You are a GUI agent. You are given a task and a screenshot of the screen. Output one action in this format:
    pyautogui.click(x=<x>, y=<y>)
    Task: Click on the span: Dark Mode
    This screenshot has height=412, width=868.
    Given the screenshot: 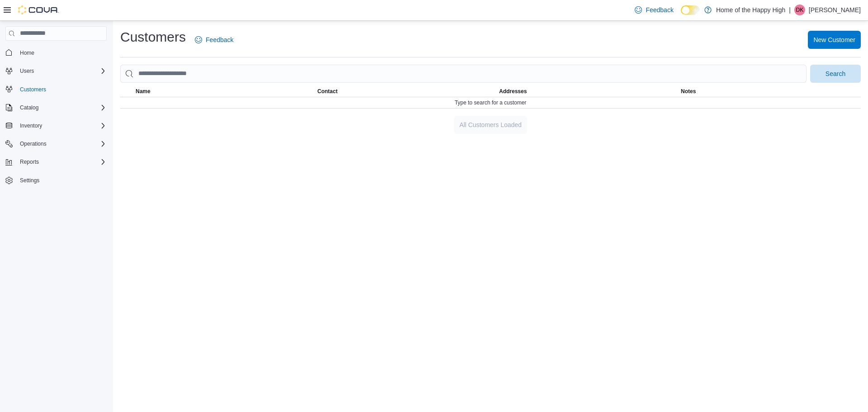 What is the action you would take?
    pyautogui.click(x=681, y=15)
    